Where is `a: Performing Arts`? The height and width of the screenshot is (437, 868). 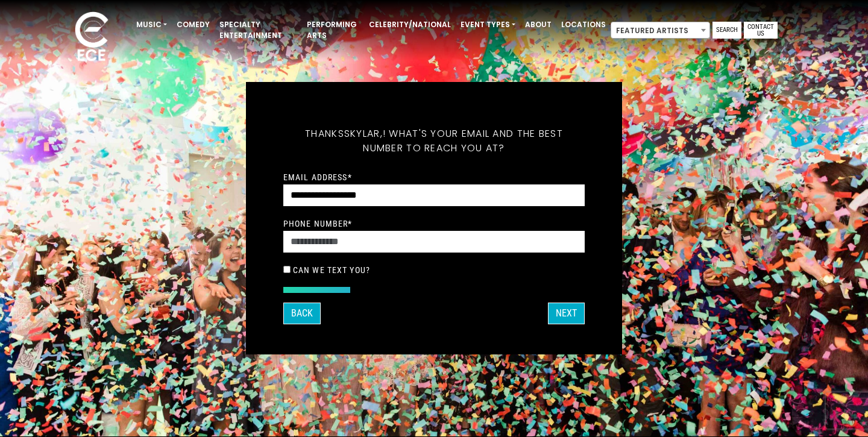 a: Performing Arts is located at coordinates (333, 30).